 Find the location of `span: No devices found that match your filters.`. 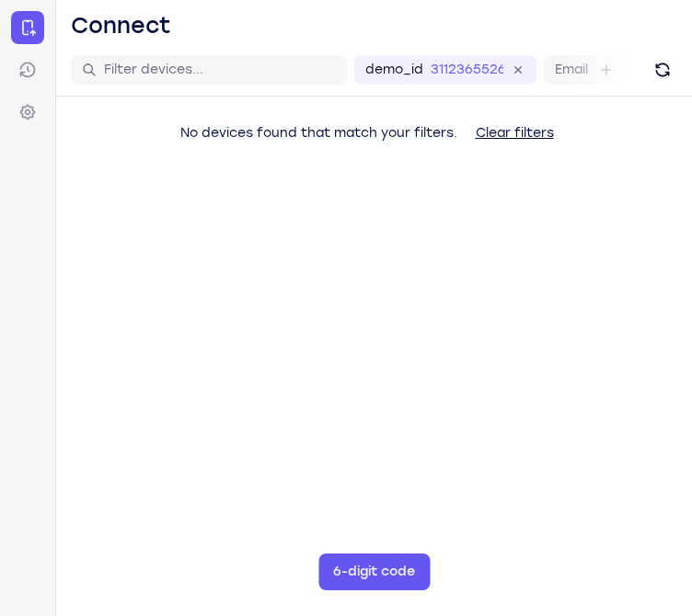

span: No devices found that match your filters. is located at coordinates (319, 133).